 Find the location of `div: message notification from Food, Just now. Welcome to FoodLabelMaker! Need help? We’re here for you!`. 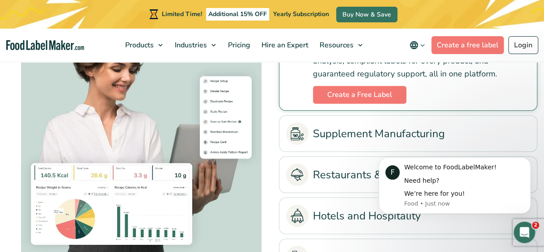

div: message notification from Food, Just now. Welcome to FoodLabelMaker! Need help? We’re here for you! is located at coordinates (89, 41).